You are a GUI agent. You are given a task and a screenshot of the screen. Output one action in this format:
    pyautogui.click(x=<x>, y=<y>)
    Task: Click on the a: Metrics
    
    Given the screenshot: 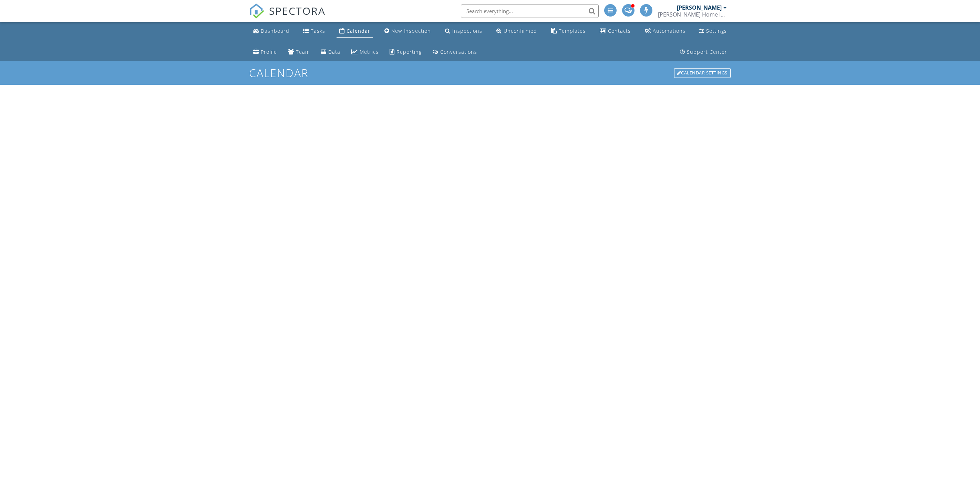 What is the action you would take?
    pyautogui.click(x=365, y=52)
    